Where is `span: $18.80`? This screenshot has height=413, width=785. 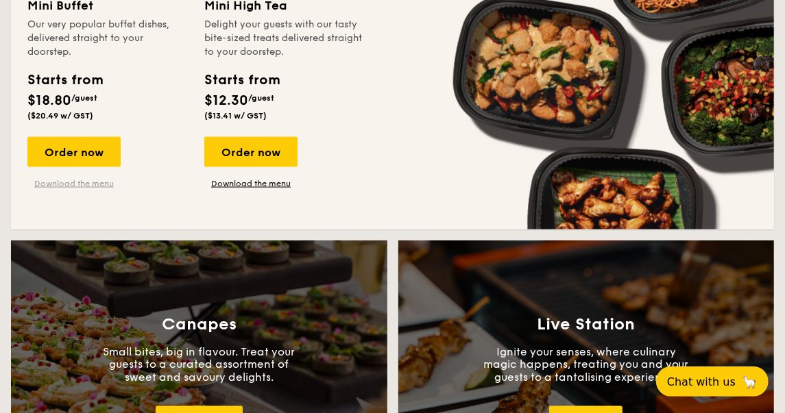 span: $18.80 is located at coordinates (49, 101).